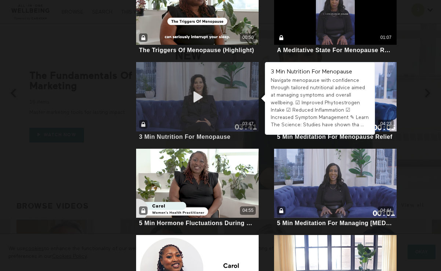  What do you see at coordinates (311, 72) in the screenshot?
I see `strong: 3 Min Nutrition For Menopause` at bounding box center [311, 72].